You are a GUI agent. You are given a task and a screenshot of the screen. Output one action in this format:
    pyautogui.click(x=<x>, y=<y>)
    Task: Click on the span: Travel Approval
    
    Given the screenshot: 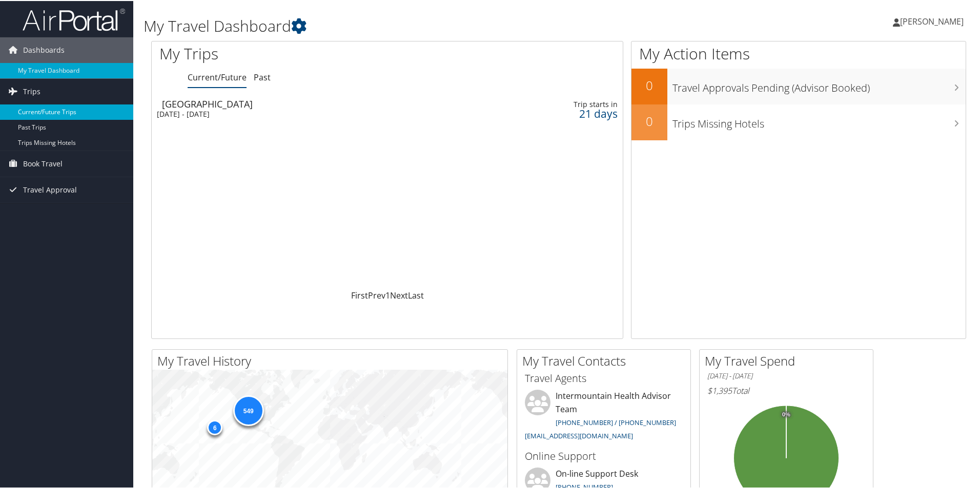 What is the action you would take?
    pyautogui.click(x=50, y=189)
    